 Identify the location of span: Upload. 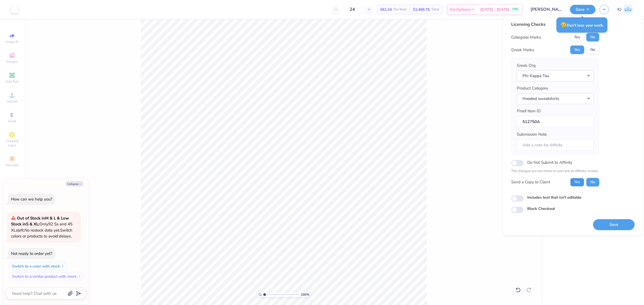
(12, 102).